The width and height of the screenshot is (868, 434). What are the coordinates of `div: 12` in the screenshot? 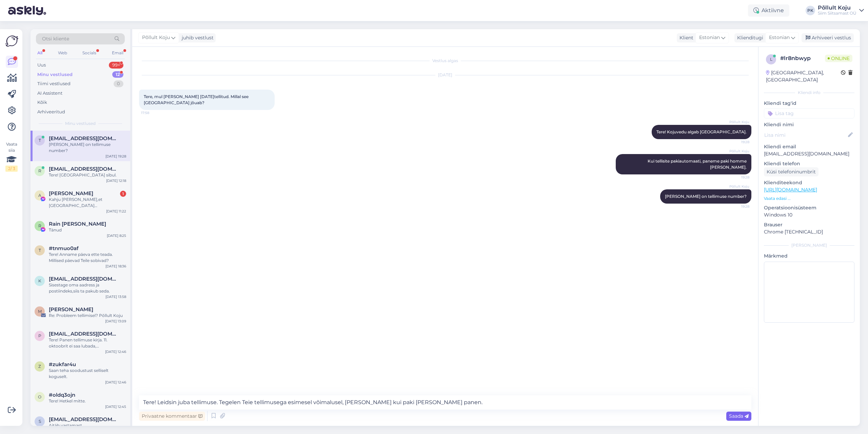 It's located at (118, 74).